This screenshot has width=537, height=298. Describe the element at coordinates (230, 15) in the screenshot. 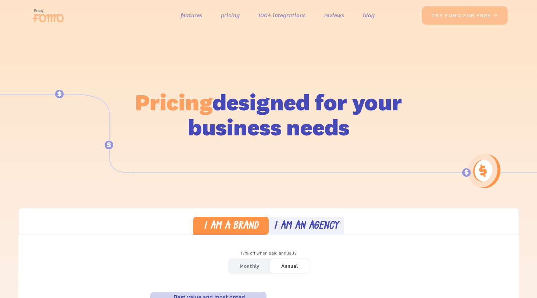

I see `a: pricing` at that location.